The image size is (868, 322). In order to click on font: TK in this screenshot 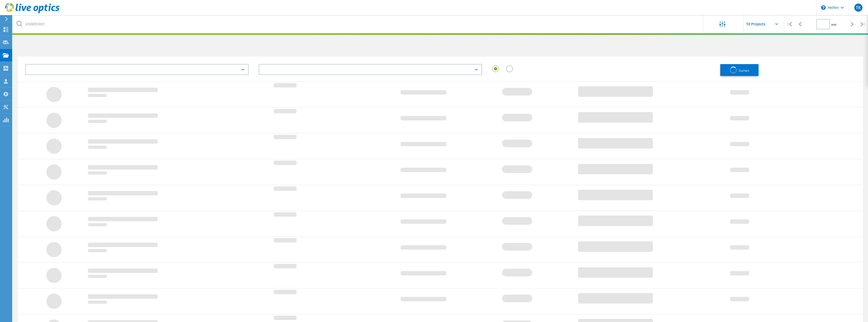, I will do `click(858, 8)`.